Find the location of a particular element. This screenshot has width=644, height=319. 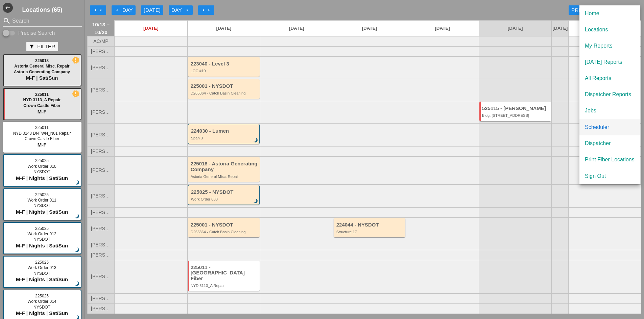

div: Home is located at coordinates (609, 13).